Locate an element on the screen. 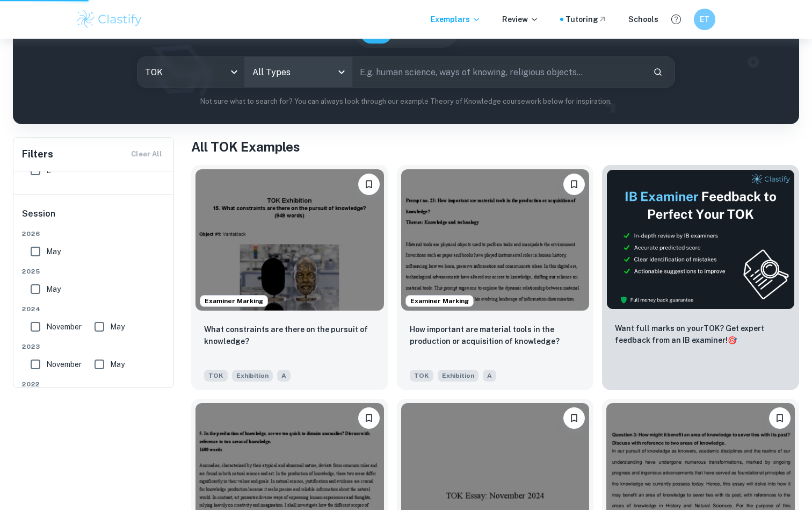 This screenshot has width=812, height=510. h6: ET is located at coordinates (704, 19).